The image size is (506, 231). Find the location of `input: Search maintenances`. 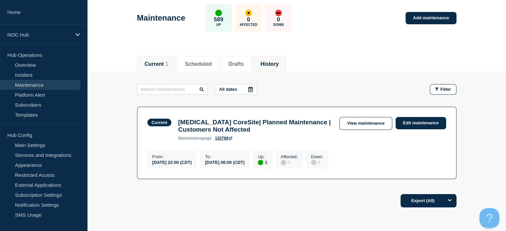

input: Search maintenances is located at coordinates (172, 90).